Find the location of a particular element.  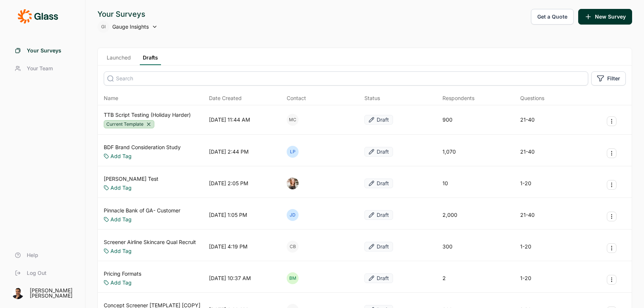

a: Pinnacle Bank of GA- Customer is located at coordinates (142, 210).